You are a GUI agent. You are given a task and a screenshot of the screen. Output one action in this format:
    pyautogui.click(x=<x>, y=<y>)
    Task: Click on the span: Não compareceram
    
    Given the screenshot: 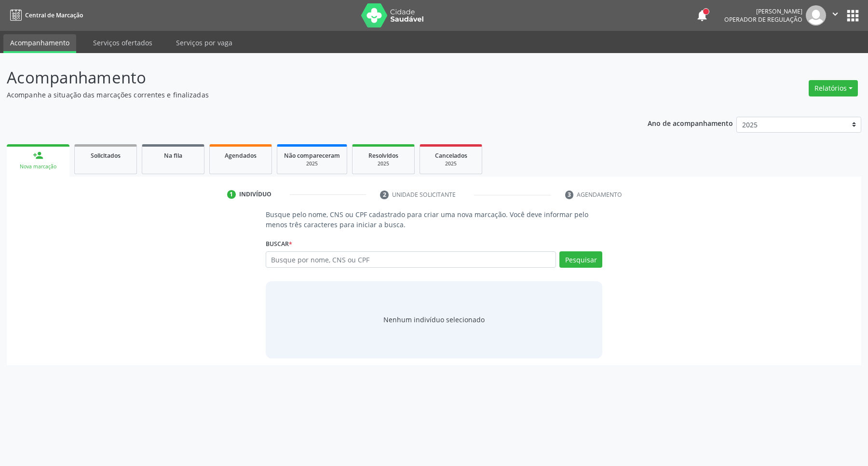 What is the action you would take?
    pyautogui.click(x=312, y=155)
    